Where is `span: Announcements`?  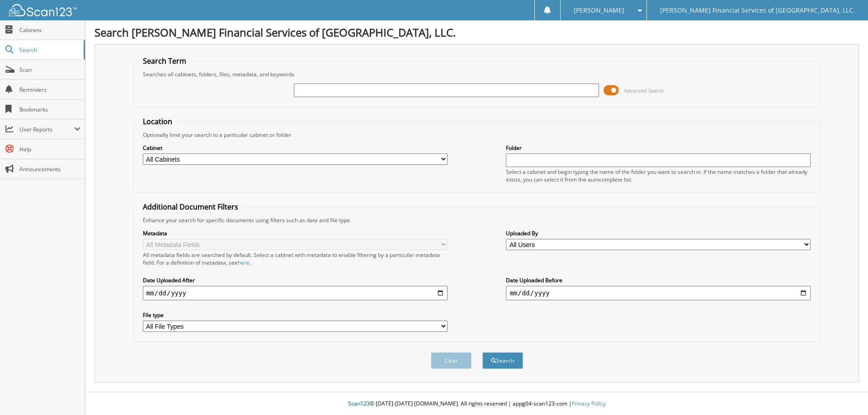
span: Announcements is located at coordinates (50, 169).